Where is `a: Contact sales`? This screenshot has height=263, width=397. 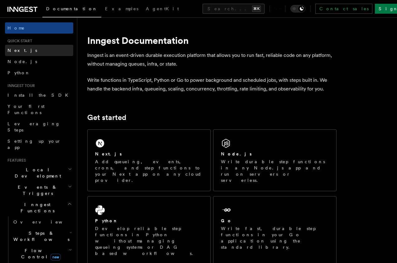 a: Contact sales is located at coordinates (343, 9).